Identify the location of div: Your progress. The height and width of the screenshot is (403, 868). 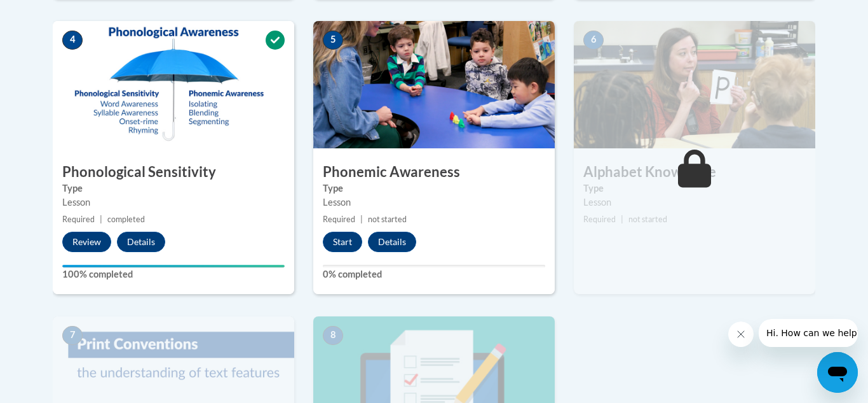
(173, 266).